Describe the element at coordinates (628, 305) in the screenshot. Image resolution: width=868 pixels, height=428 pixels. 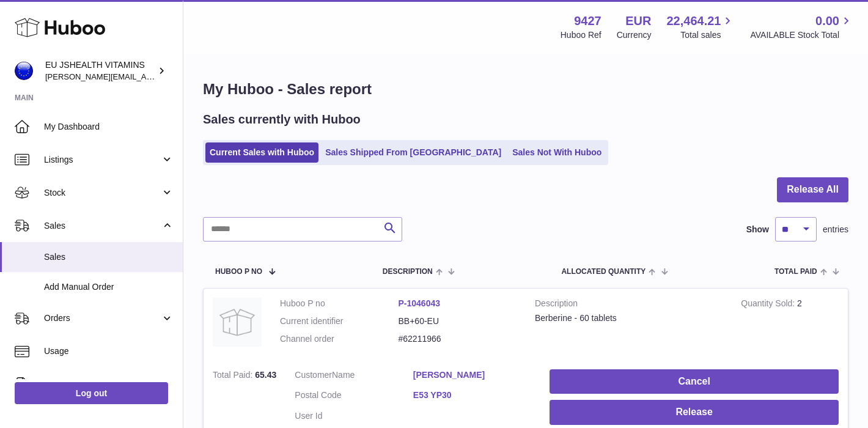
I see `strong: Description` at that location.